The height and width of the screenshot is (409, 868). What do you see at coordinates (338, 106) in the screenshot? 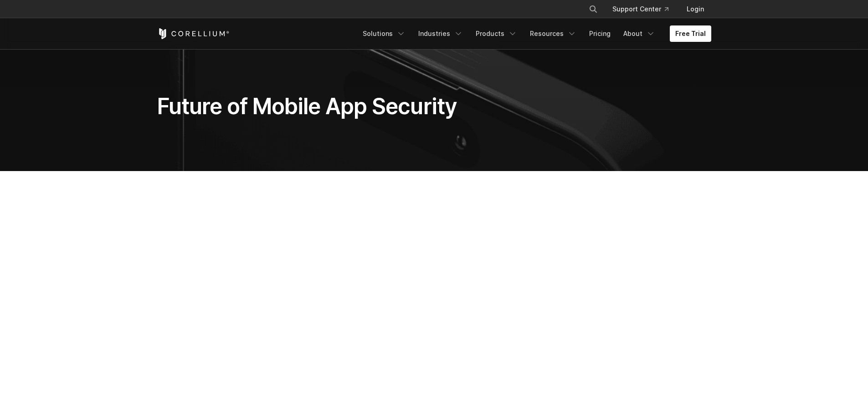
I see `h1: Future of Mobile App Security` at bounding box center [338, 106].